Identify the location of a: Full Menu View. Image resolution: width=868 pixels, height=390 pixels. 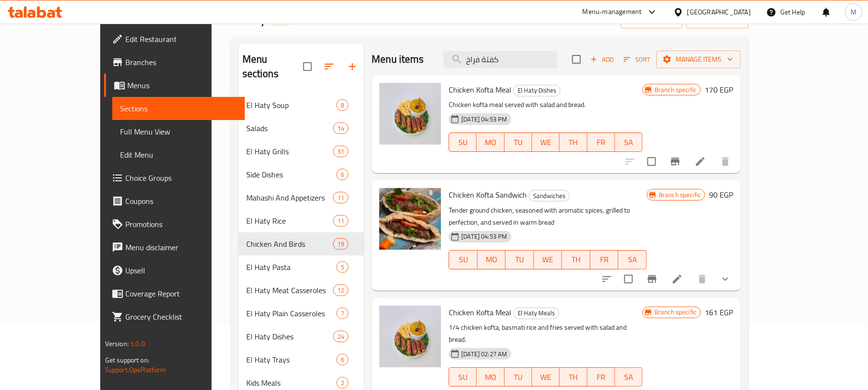
(179, 132).